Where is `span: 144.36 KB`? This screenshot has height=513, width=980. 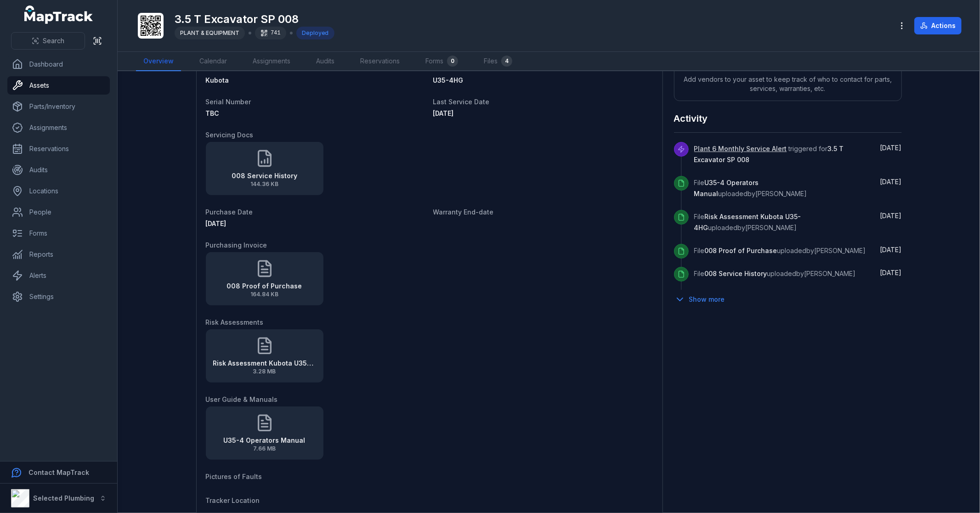
span: 144.36 KB is located at coordinates (264, 185).